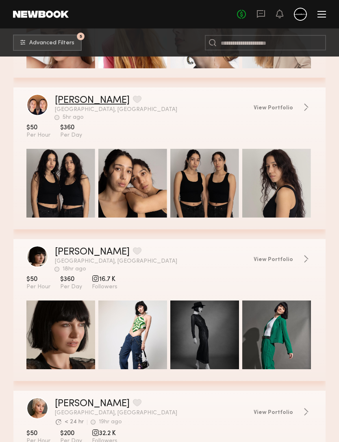  I want to click on div: 18hr ago, so click(74, 270).